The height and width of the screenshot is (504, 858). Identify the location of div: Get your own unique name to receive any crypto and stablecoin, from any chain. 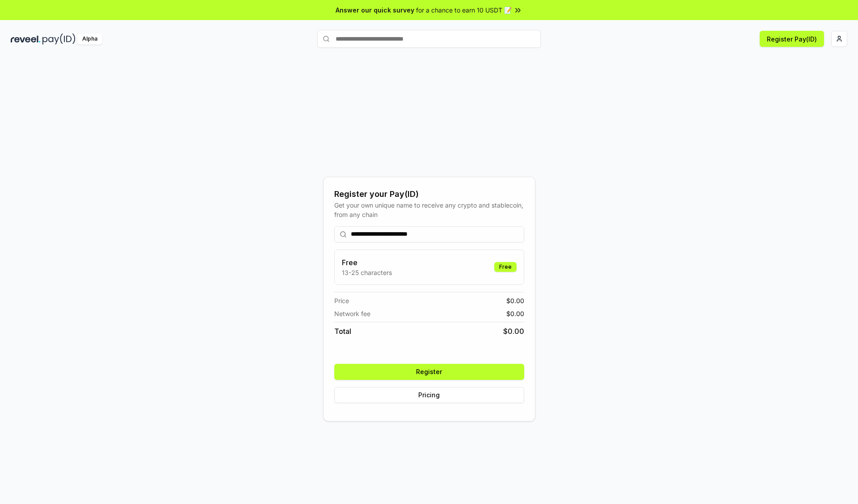
(429, 210).